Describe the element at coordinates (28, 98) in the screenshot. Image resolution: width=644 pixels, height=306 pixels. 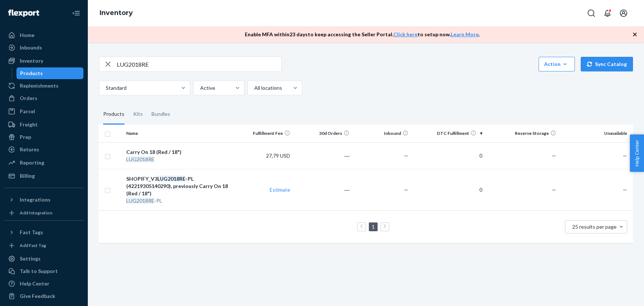
I see `div: Orders` at that location.